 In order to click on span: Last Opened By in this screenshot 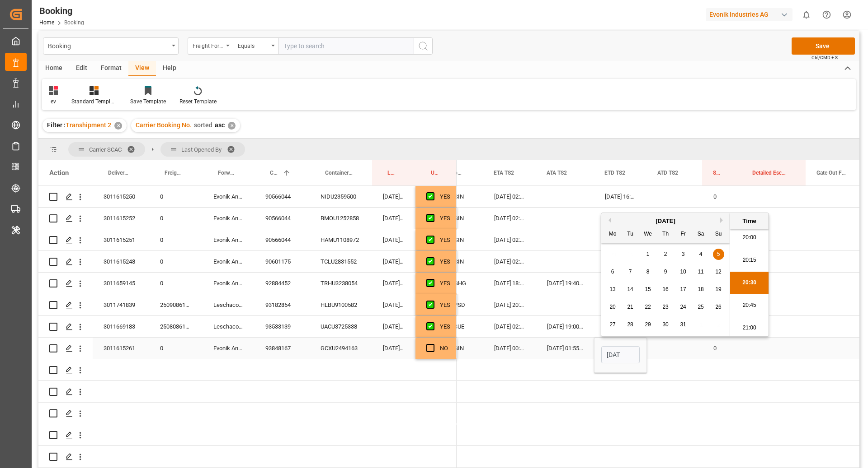, I will do `click(201, 149)`.